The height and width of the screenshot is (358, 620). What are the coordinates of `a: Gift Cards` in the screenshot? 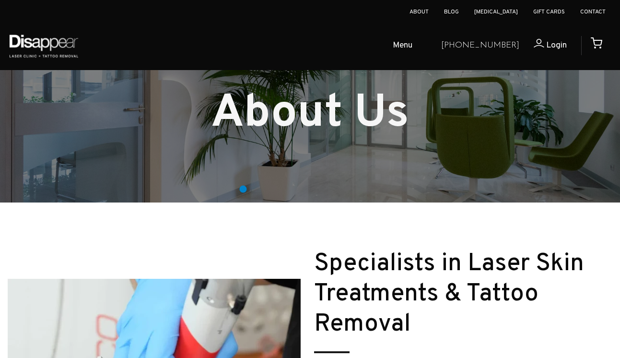 It's located at (549, 12).